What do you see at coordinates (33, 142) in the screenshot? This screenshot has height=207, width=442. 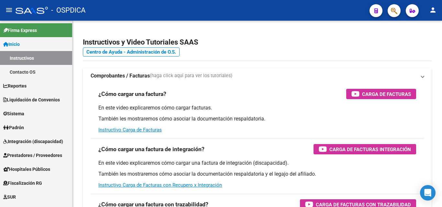 I see `span: Integración (discapacidad)` at bounding box center [33, 142].